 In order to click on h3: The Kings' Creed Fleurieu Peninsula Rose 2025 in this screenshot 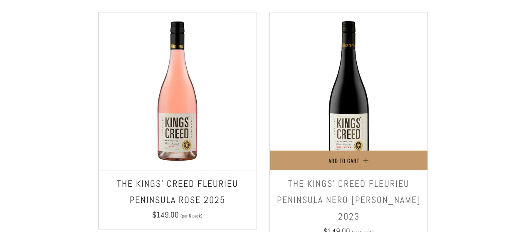, I will do `click(178, 192)`.